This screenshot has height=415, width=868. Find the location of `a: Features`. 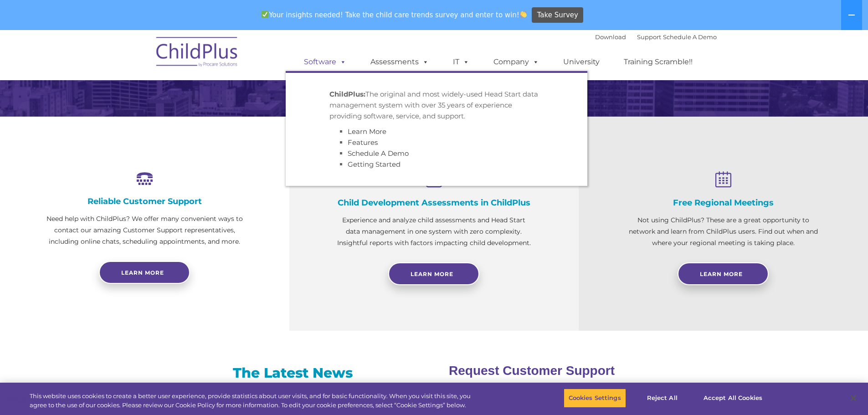

a: Features is located at coordinates (363, 142).